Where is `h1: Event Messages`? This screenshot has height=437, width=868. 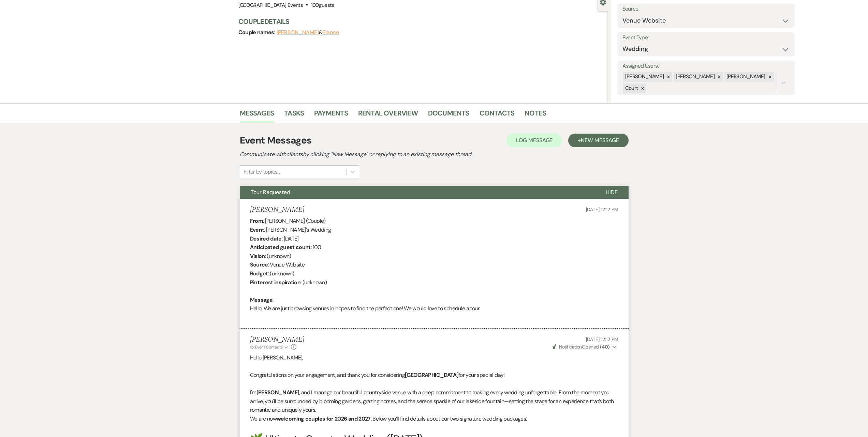
h1: Event Messages is located at coordinates (276, 140).